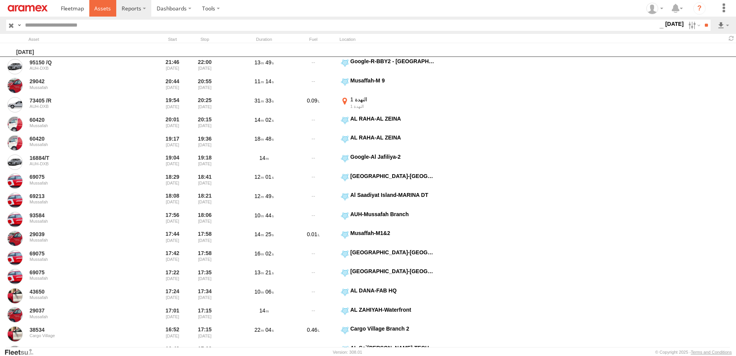 The width and height of the screenshot is (736, 356). What do you see at coordinates (269, 272) in the screenshot?
I see `span: 21` at bounding box center [269, 272].